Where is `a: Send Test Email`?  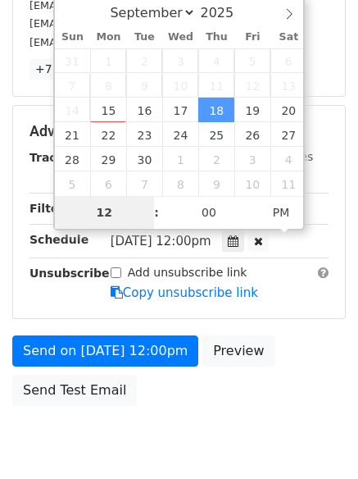
a: Send Test Email is located at coordinates (75, 390).